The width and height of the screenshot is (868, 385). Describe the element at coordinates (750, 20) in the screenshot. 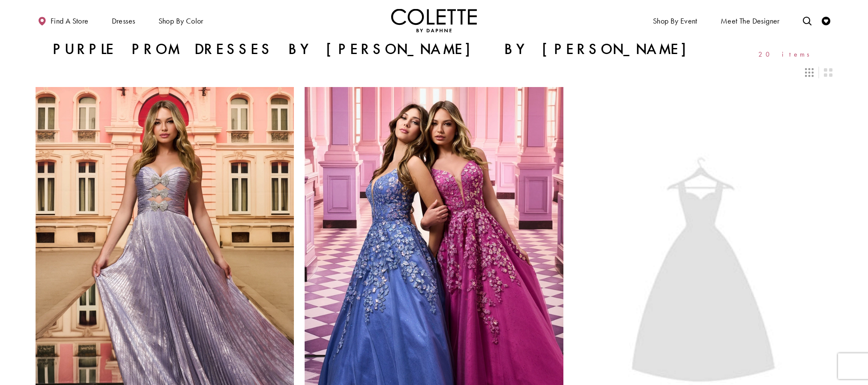

I see `a: Meet the designer` at that location.